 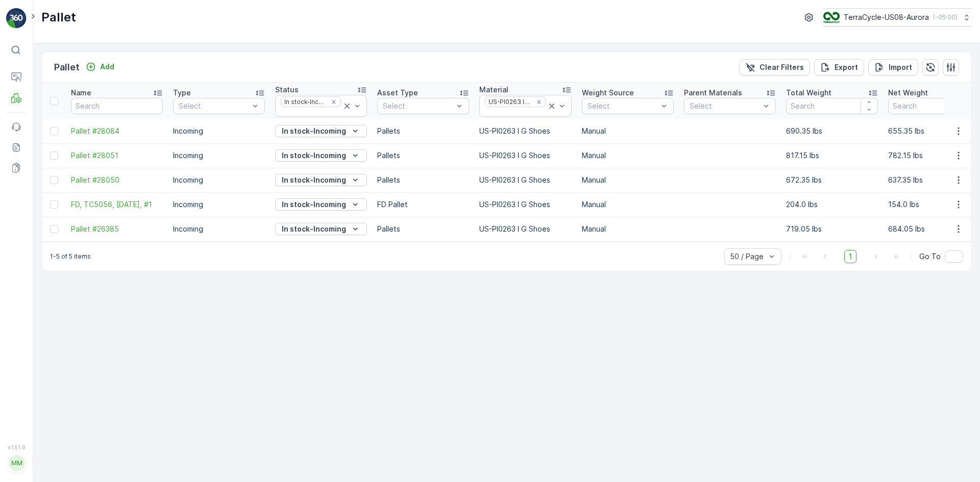 I want to click on p: 637.35 lbs, so click(x=934, y=180).